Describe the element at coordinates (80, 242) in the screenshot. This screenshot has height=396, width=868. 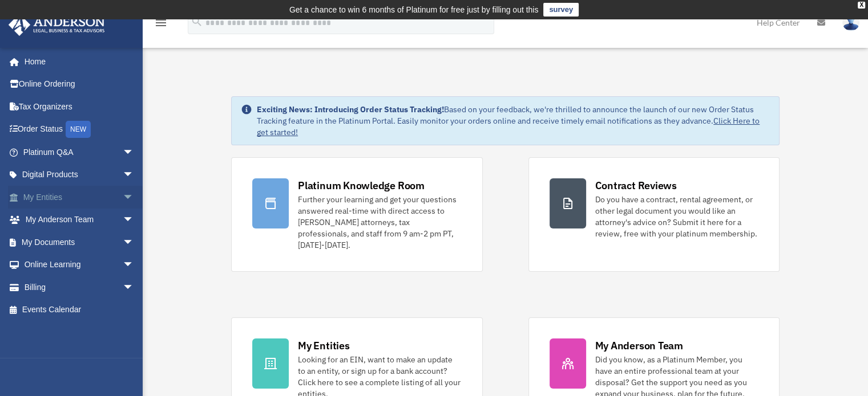
I see `a: My Documentsarrow_drop_down` at that location.